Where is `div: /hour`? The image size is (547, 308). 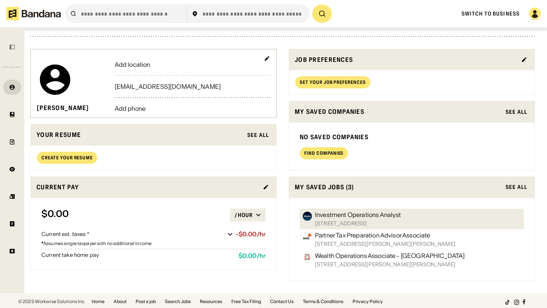 div: /hour is located at coordinates (243, 215).